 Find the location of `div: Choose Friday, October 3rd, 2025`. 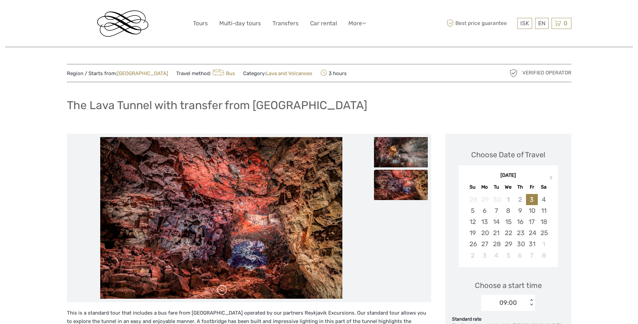

div: Choose Friday, October 3rd, 2025 is located at coordinates (532, 199).